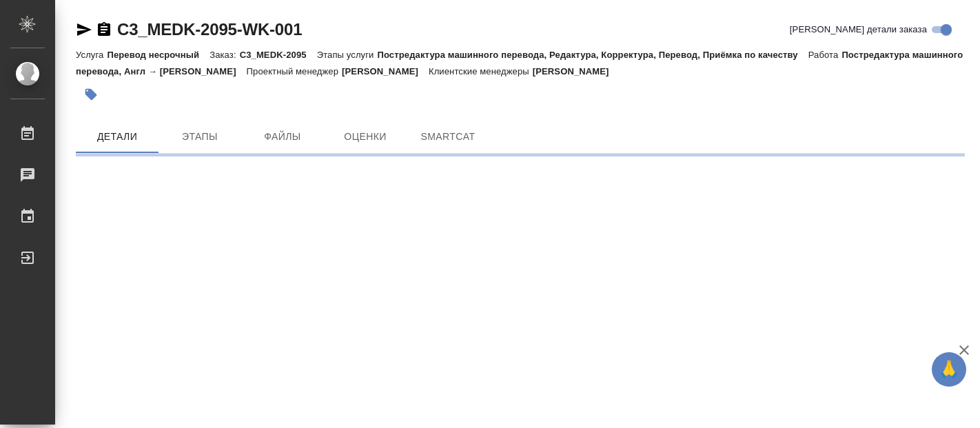  Describe the element at coordinates (480, 71) in the screenshot. I see `p: Клиентские менеджеры` at that location.